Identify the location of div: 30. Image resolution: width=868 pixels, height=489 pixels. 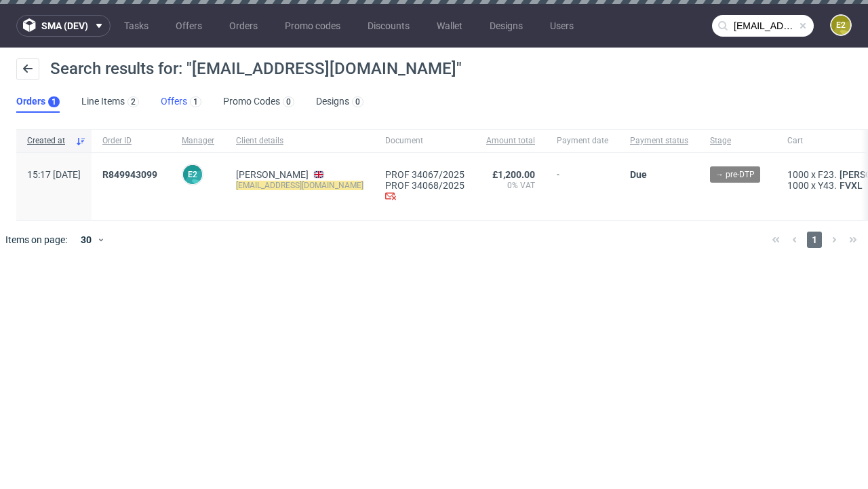
(85, 240).